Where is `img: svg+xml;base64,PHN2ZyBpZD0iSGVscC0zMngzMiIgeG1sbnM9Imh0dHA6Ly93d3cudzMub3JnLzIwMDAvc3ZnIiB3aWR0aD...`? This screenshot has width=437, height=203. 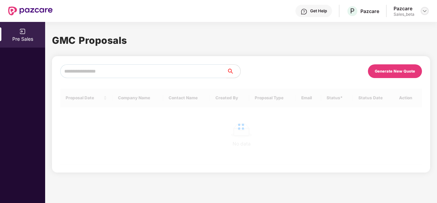
img: svg+xml;base64,PHN2ZyBpZD0iSGVscC0zMngzMiIgeG1sbnM9Imh0dHA6Ly93d3cudzMub3JnLzIwMDAvc3ZnIiB3aWR0aD... is located at coordinates (304, 12).